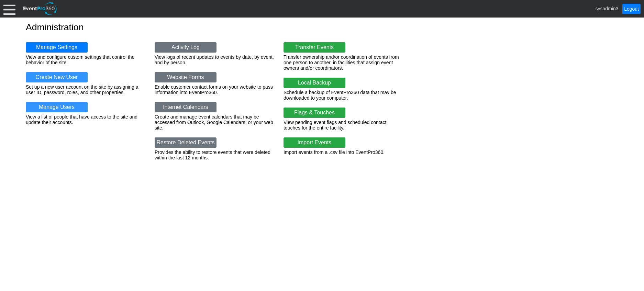  I want to click on div: Transfer ownership and/or coordination of events from one person to another, in facilities that a..., so click(344, 62).